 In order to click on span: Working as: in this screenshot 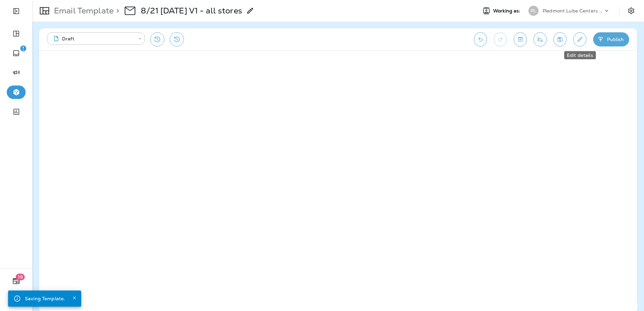, I will do `click(507, 11)`.